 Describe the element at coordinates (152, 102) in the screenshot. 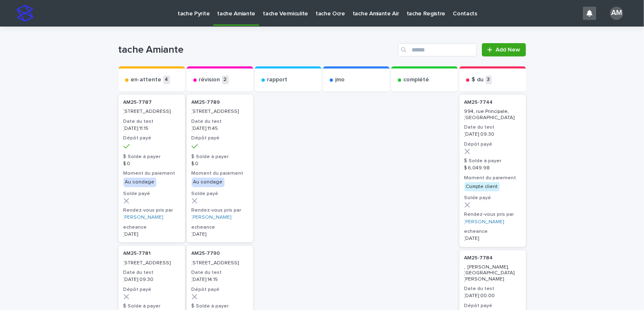

I see `p: AM25-7787` at that location.